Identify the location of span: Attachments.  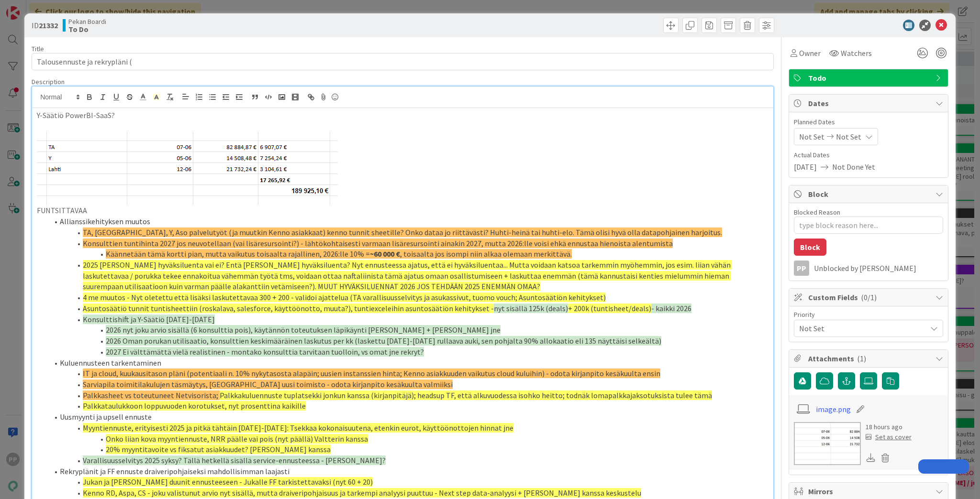
(869, 358).